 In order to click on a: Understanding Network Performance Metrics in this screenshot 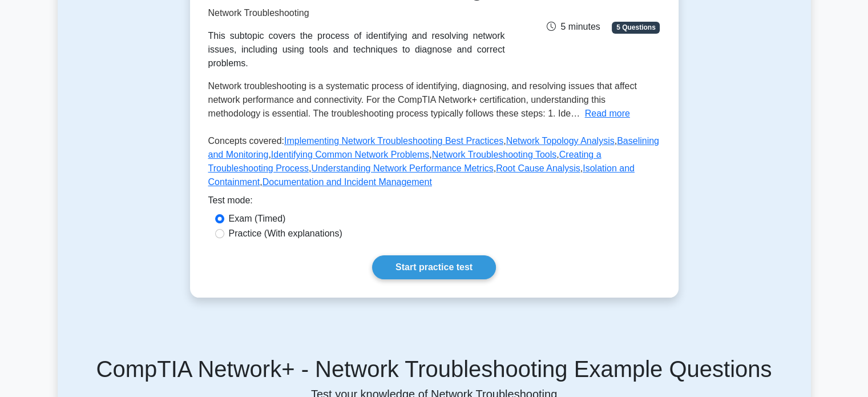, I will do `click(402, 168)`.